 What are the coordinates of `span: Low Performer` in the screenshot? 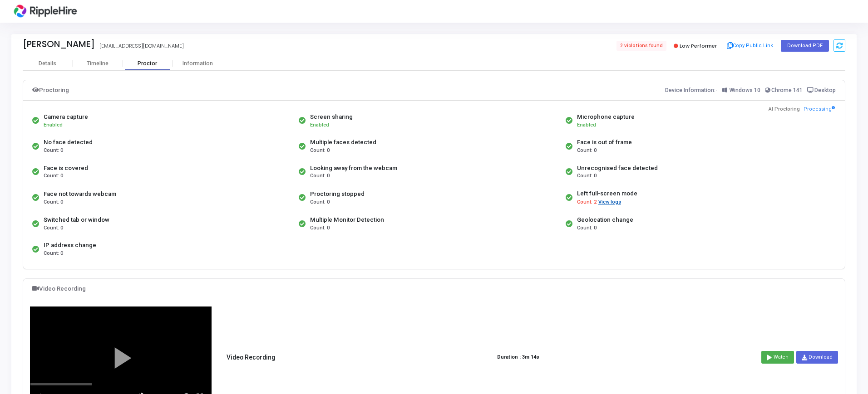 It's located at (698, 46).